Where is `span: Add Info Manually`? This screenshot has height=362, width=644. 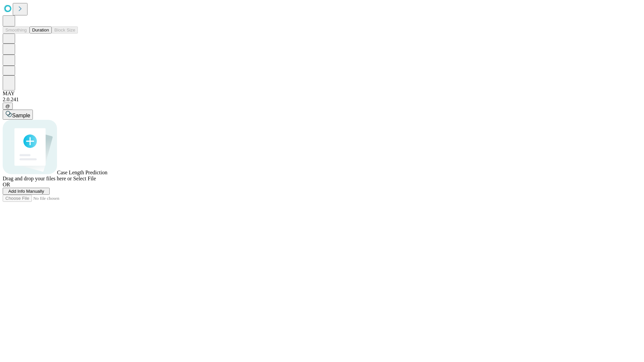 span: Add Info Manually is located at coordinates (26, 191).